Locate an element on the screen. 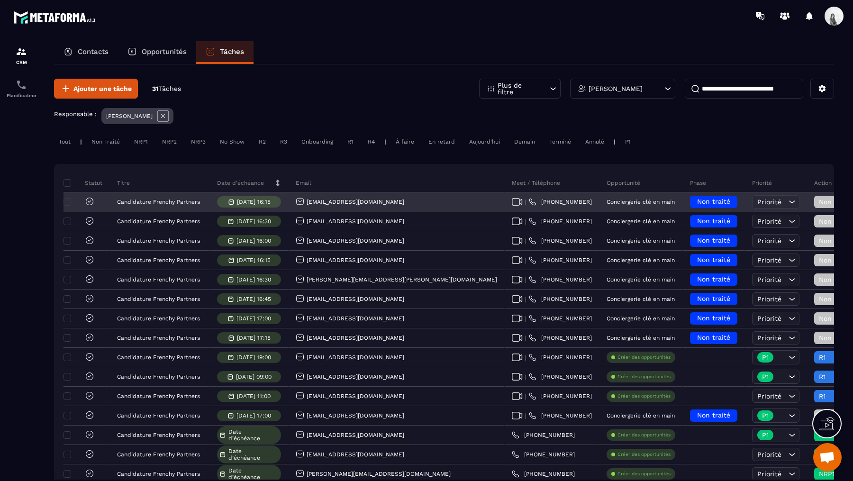  div: En retard is located at coordinates (442, 142).